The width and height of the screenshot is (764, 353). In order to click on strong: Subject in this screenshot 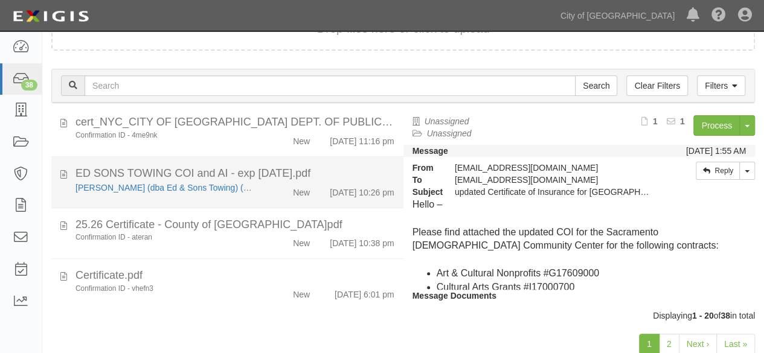, I will do `click(425, 192)`.